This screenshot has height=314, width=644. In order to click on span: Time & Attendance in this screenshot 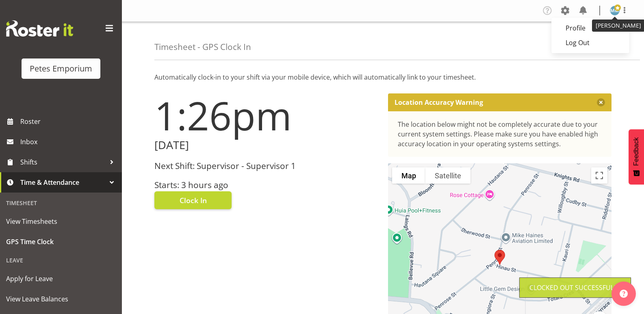, I will do `click(63, 183)`.